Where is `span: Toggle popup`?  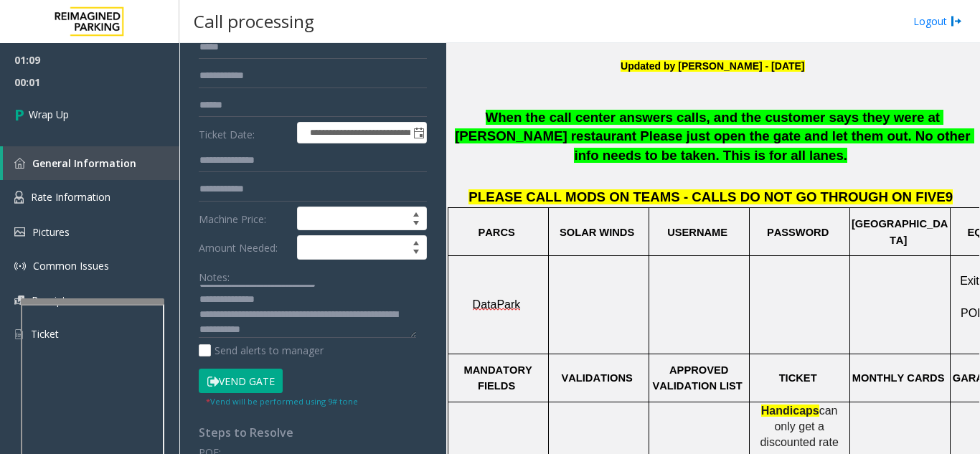 span: Toggle popup is located at coordinates (418, 133).